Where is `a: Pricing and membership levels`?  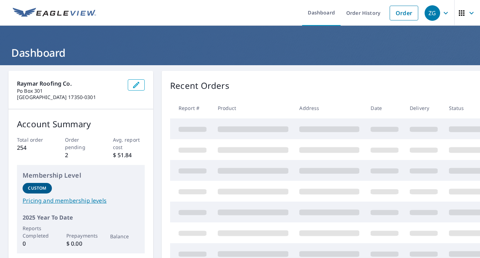 a: Pricing and membership levels is located at coordinates (81, 201).